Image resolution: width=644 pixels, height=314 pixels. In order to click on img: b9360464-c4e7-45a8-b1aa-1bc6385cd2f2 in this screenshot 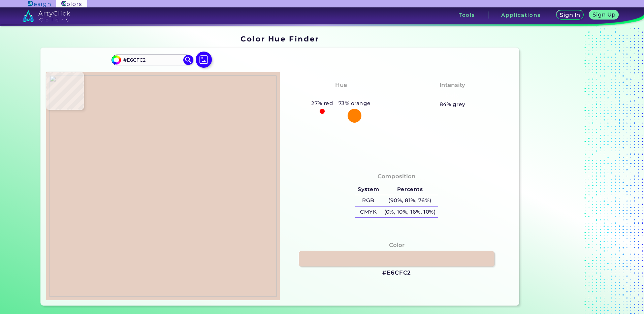, I will do `click(163, 186)`.